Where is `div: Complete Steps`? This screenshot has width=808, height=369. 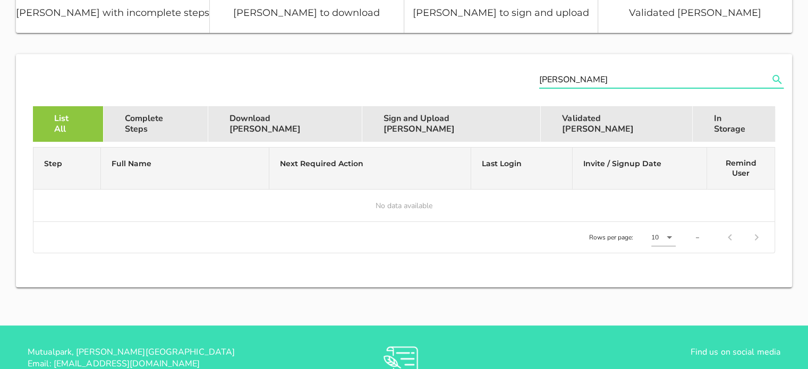
div: Complete Steps is located at coordinates (156, 124).